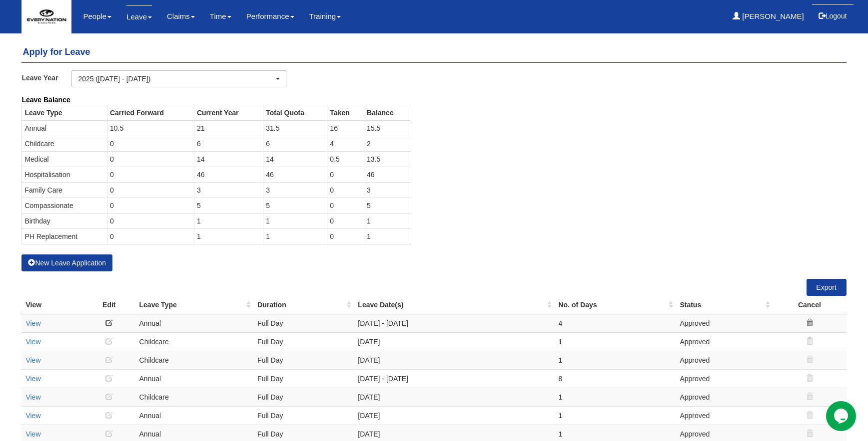 This screenshot has width=868, height=441. What do you see at coordinates (65, 205) in the screenshot?
I see `td: Compassionate` at bounding box center [65, 205].